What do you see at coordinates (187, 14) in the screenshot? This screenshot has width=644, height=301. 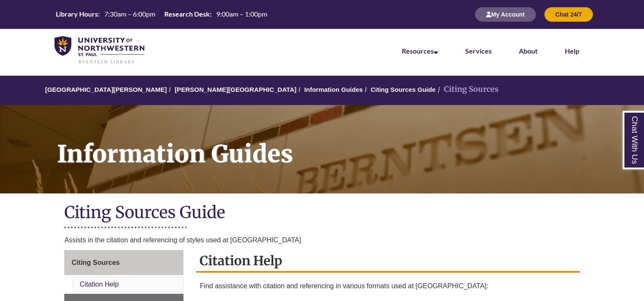 I see `th: Research Desk:` at bounding box center [187, 14].